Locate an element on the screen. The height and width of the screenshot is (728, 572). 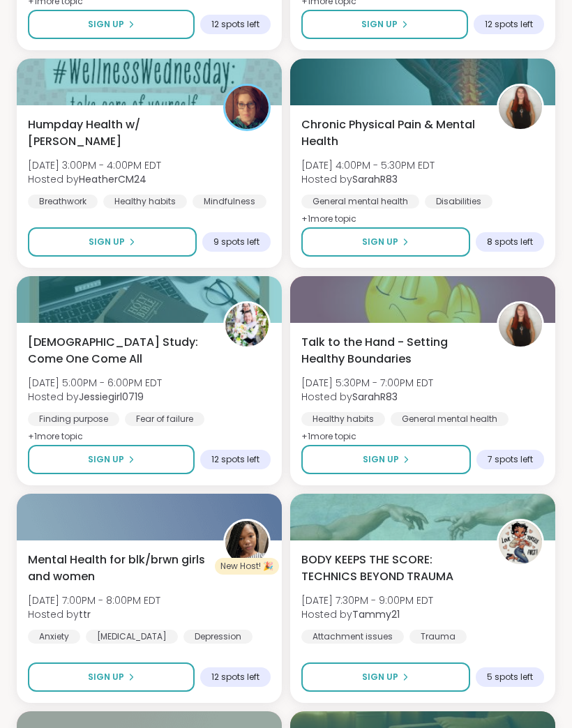
span: Talk to the Hand - Setting Healthy Boundaries is located at coordinates (391, 351).